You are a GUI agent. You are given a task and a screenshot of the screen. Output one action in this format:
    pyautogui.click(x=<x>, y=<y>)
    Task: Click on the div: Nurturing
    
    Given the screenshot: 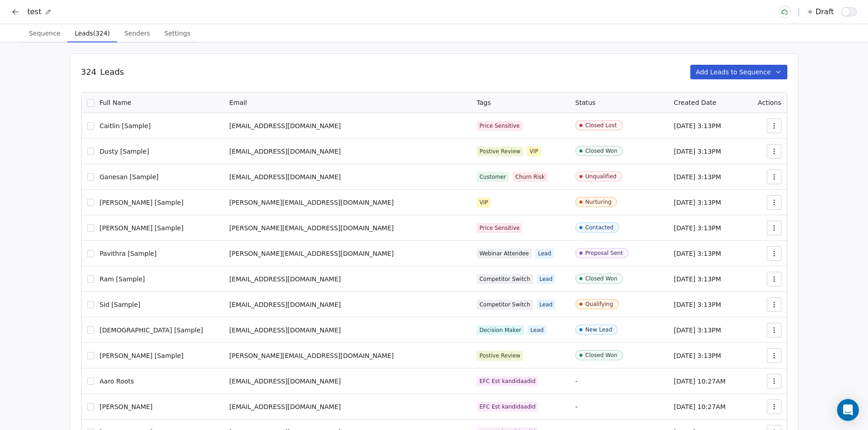 What is the action you would take?
    pyautogui.click(x=599, y=202)
    